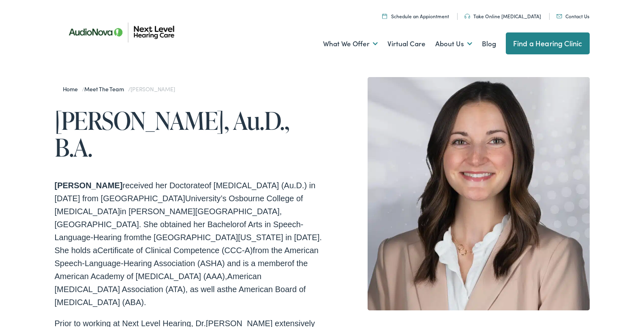  Describe the element at coordinates (468, 16) in the screenshot. I see `img: An icon symbolizing headphones, colored in teal, suggests audio-related services or features.` at that location.